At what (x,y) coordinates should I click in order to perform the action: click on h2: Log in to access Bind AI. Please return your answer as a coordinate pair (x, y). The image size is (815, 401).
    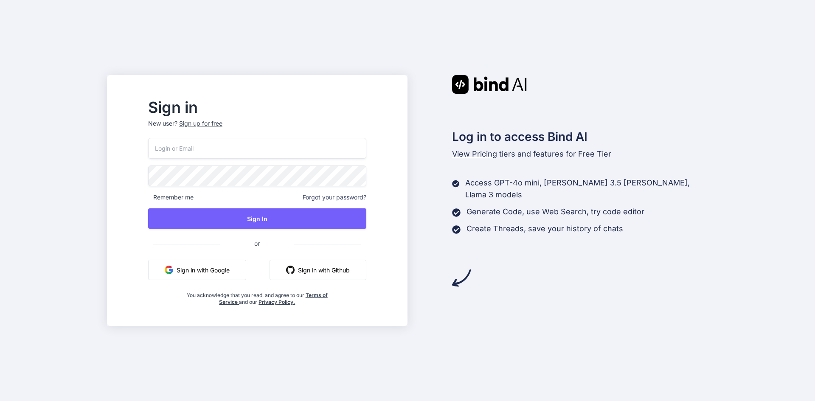
    Looking at the image, I should click on (580, 137).